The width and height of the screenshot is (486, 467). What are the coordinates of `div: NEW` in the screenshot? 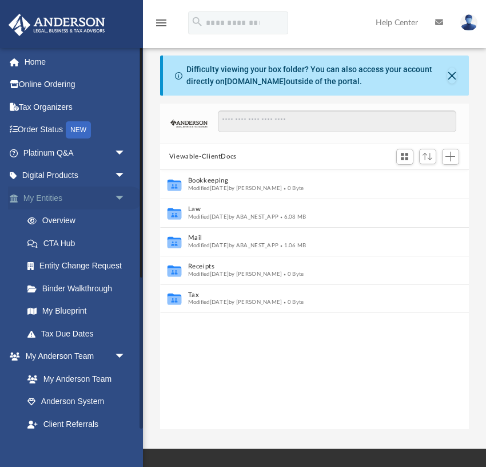 It's located at (78, 130).